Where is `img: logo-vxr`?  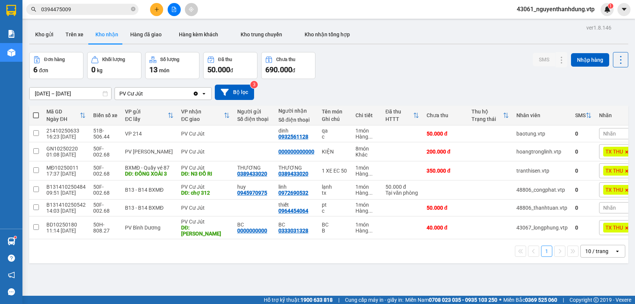
img: logo-vxr is located at coordinates (11, 10).